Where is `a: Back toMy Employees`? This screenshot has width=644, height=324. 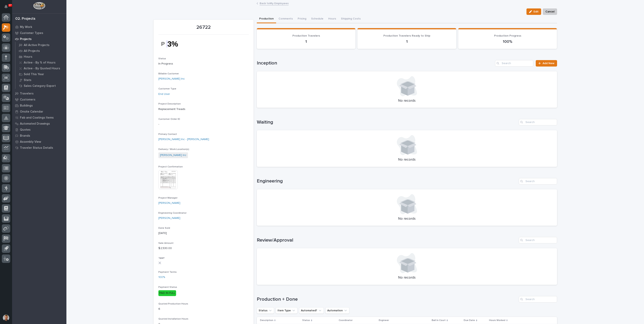 a: Back toMy Employees is located at coordinates (274, 3).